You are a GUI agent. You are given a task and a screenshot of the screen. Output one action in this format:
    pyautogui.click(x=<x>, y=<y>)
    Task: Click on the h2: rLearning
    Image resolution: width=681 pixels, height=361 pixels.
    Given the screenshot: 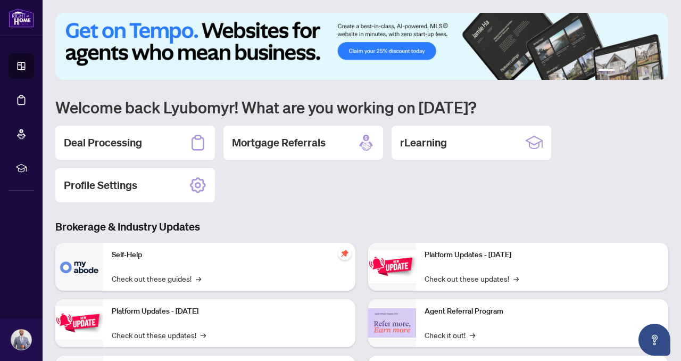 What is the action you would take?
    pyautogui.click(x=424, y=143)
    